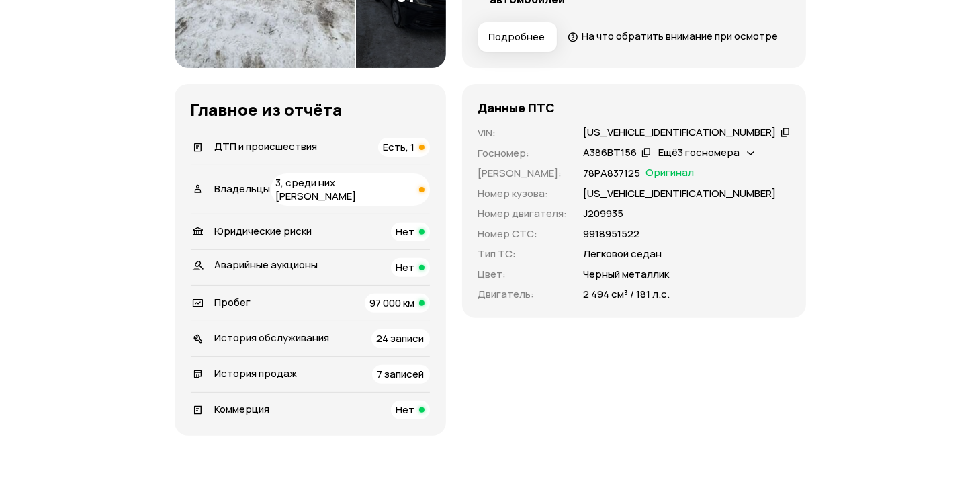 The image size is (980, 484). What do you see at coordinates (523, 214) in the screenshot?
I see `p: Номер двигателя :` at bounding box center [523, 214].